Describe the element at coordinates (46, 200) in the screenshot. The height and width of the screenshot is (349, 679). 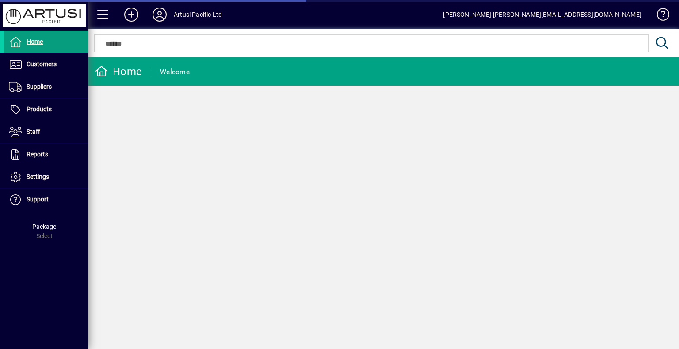
I see `a: Support` at that location.